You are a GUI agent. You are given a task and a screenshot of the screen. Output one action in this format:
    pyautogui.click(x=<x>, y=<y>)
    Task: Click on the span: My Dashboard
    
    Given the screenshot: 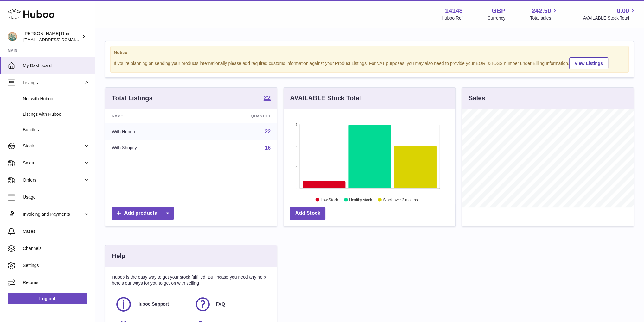 What is the action you would take?
    pyautogui.click(x=56, y=65)
    